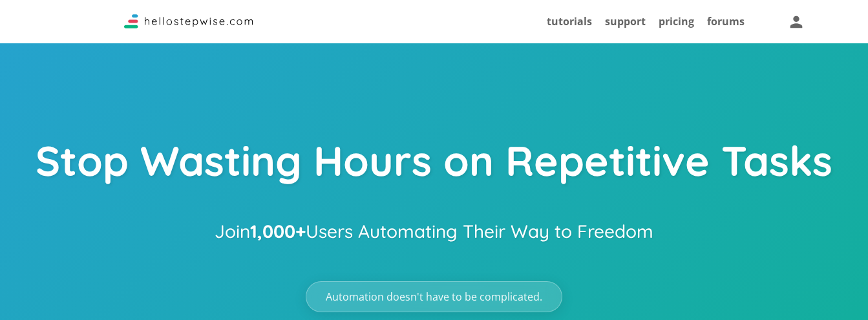 The height and width of the screenshot is (320, 868). What do you see at coordinates (189, 21) in the screenshot?
I see `img: Logo` at bounding box center [189, 21].